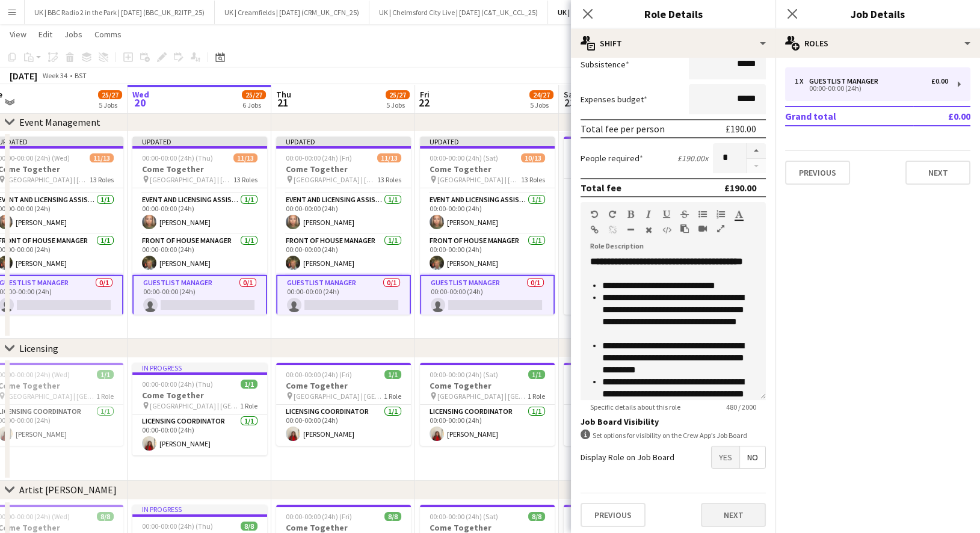 This screenshot has width=980, height=533. Describe the element at coordinates (648, 214) in the screenshot. I see `button: Italic` at that location.